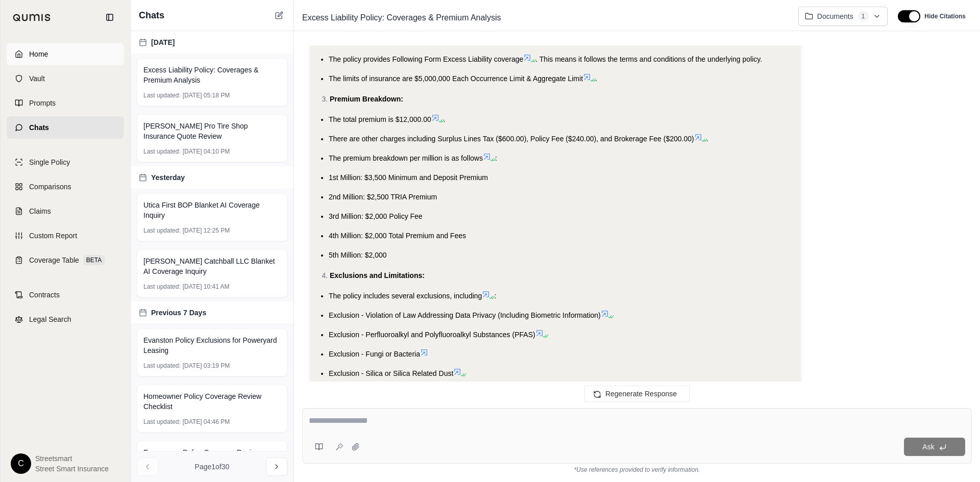 The image size is (980, 482). What do you see at coordinates (168, 178) in the screenshot?
I see `span: Yesterday` at bounding box center [168, 178].